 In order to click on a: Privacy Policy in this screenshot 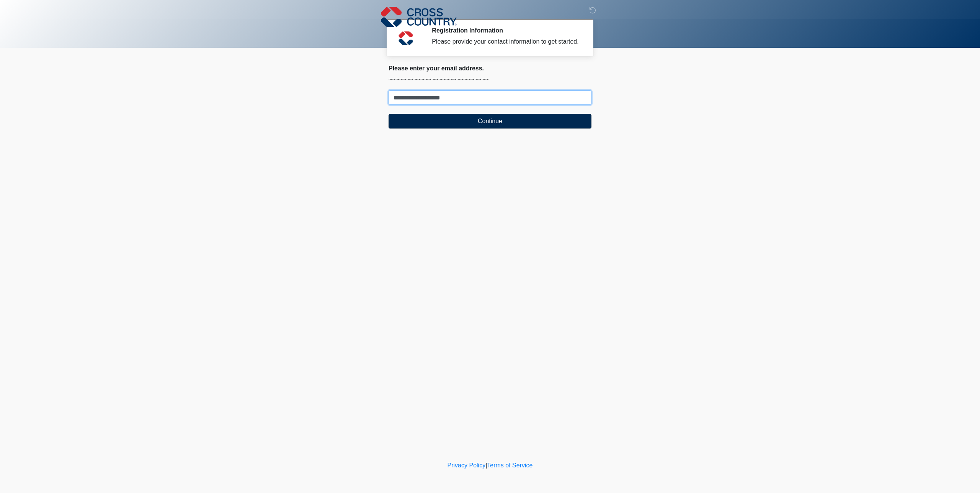, I will do `click(467, 465)`.